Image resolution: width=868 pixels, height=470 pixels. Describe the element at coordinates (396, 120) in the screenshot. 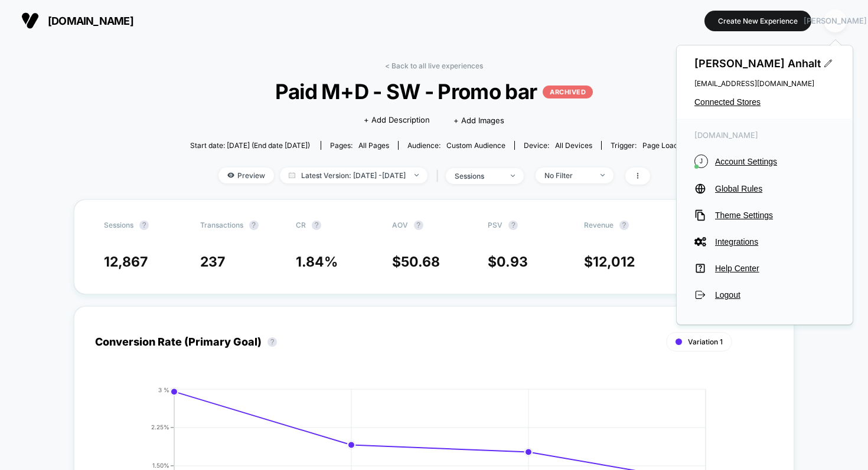

I see `span: + Add Description` at that location.